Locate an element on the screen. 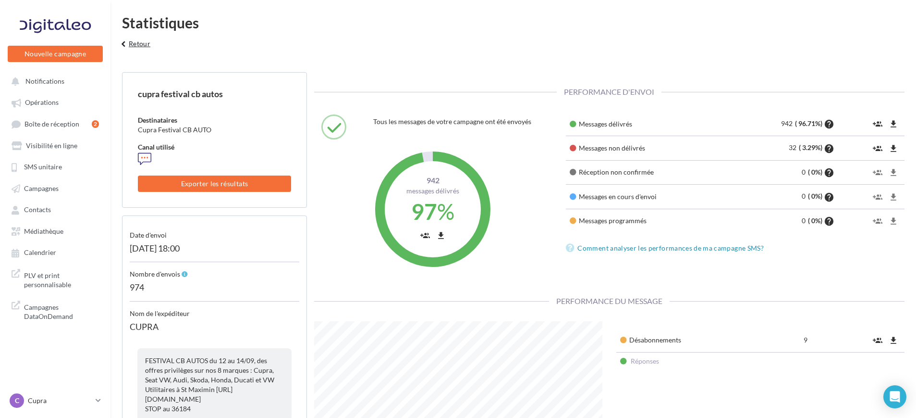  span: Notifications is located at coordinates (45, 81).